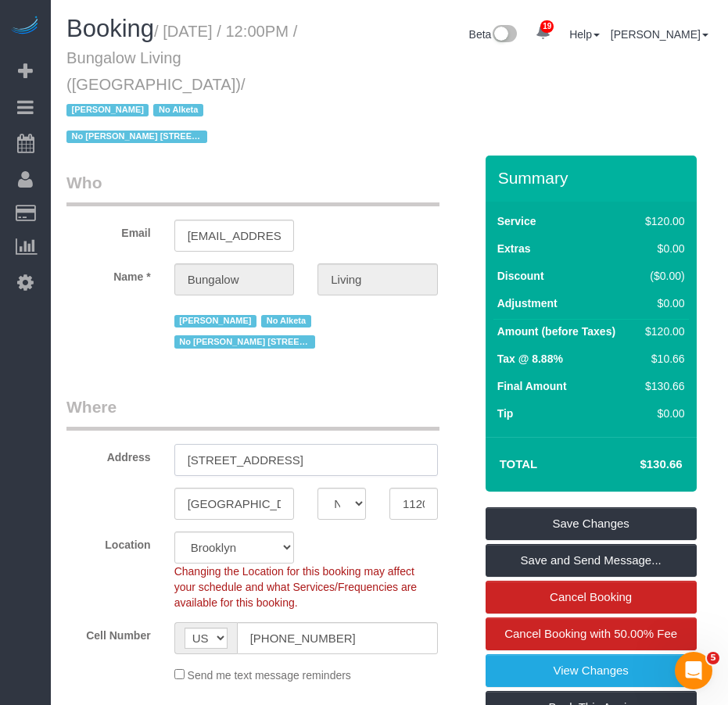 The height and width of the screenshot is (705, 728). I want to click on strong: Total, so click(519, 464).